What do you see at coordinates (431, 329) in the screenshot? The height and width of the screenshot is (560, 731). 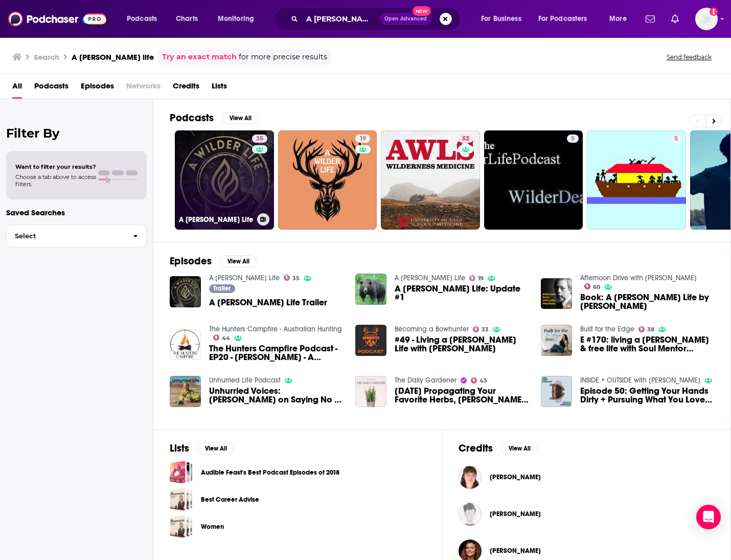 I see `a: Becoming a Bowhunter` at bounding box center [431, 329].